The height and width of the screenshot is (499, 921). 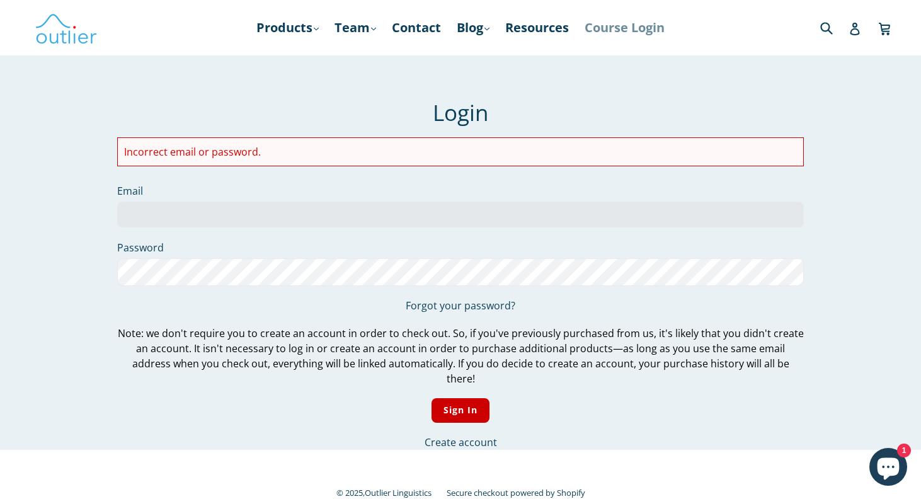 I want to click on h1: Login, so click(x=460, y=113).